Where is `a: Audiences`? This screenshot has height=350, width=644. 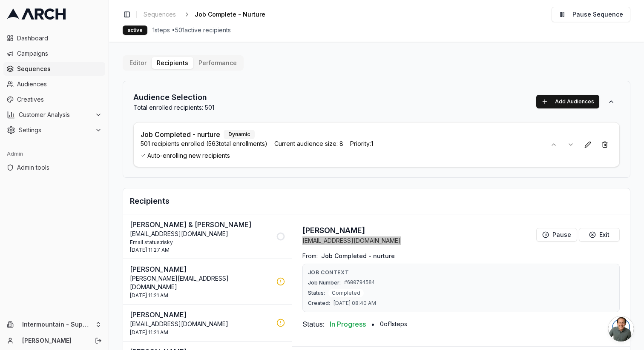 a: Audiences is located at coordinates (54, 84).